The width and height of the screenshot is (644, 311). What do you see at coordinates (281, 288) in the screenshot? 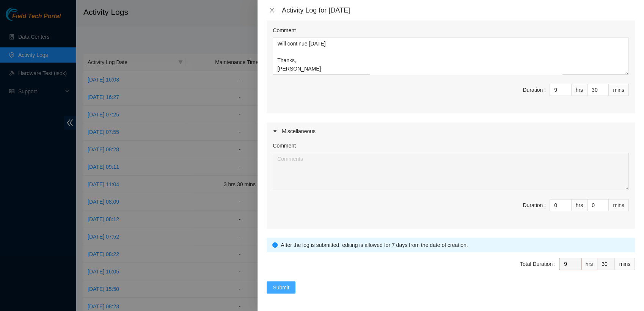
I see `span: Submit` at bounding box center [281, 288].